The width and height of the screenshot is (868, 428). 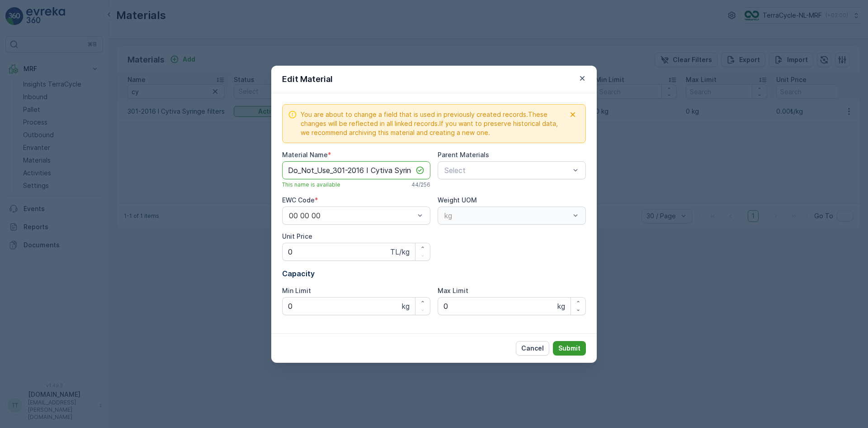 I want to click on span: This name is available, so click(x=311, y=185).